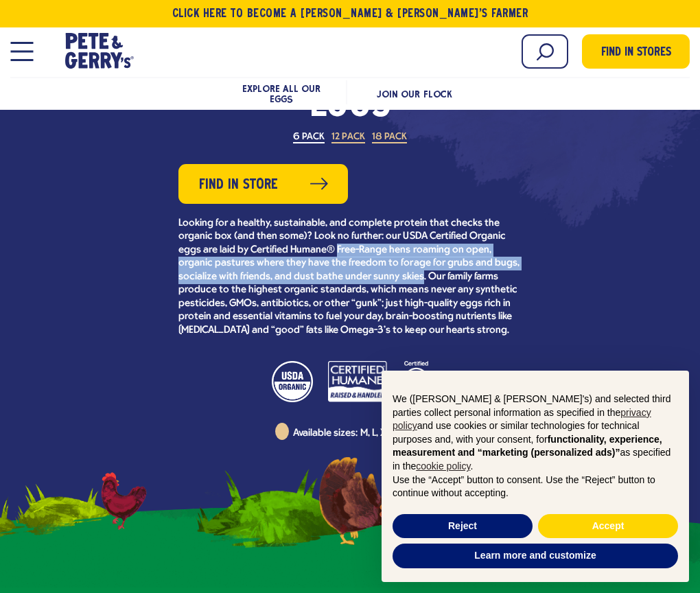 The height and width of the screenshot is (593, 700). Describe the element at coordinates (463, 526) in the screenshot. I see `button: Reject` at that location.